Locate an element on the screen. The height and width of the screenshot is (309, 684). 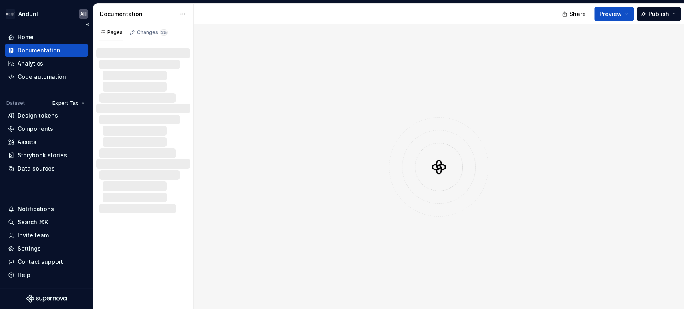
div: AH is located at coordinates (83, 14).